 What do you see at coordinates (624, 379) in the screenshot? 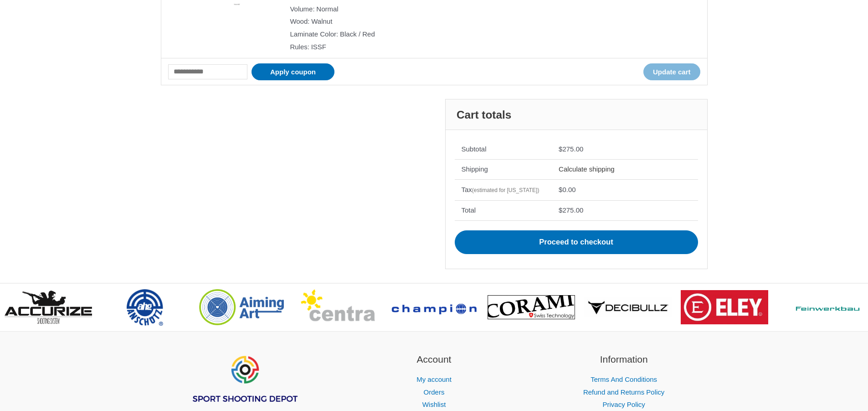
I see `a: Terms And Conditions` at bounding box center [624, 379].